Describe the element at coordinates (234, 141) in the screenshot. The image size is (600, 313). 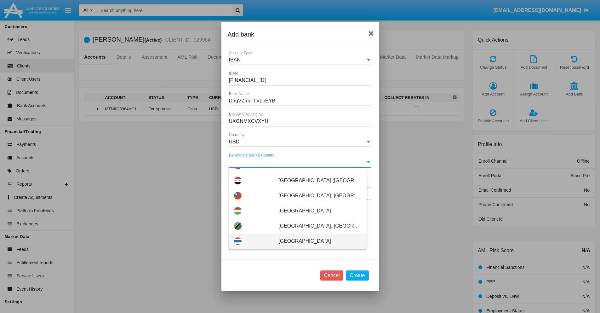
I see `span: USD` at that location.